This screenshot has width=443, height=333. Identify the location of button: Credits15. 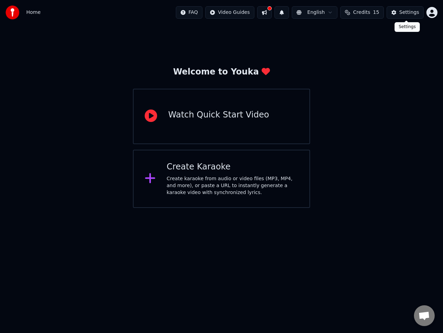
(362, 12).